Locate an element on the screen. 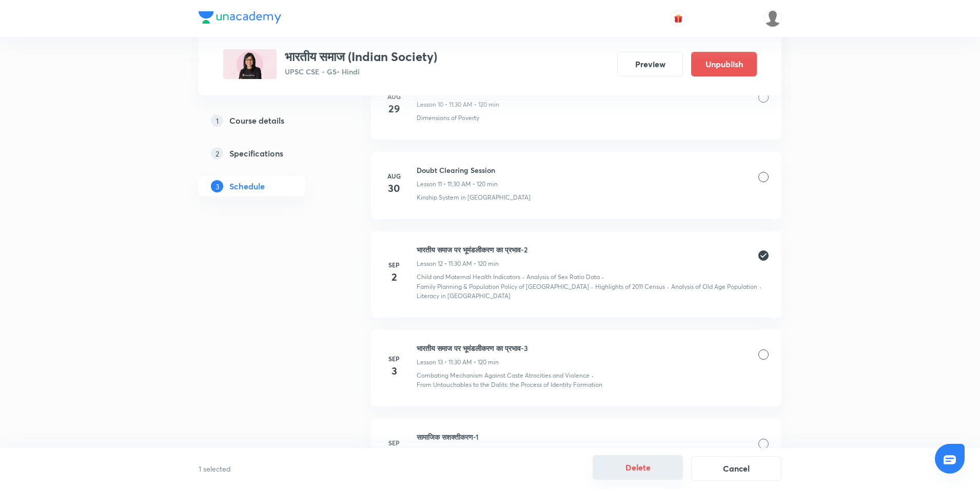 The height and width of the screenshot is (489, 980). img: Piali K is located at coordinates (772, 19).